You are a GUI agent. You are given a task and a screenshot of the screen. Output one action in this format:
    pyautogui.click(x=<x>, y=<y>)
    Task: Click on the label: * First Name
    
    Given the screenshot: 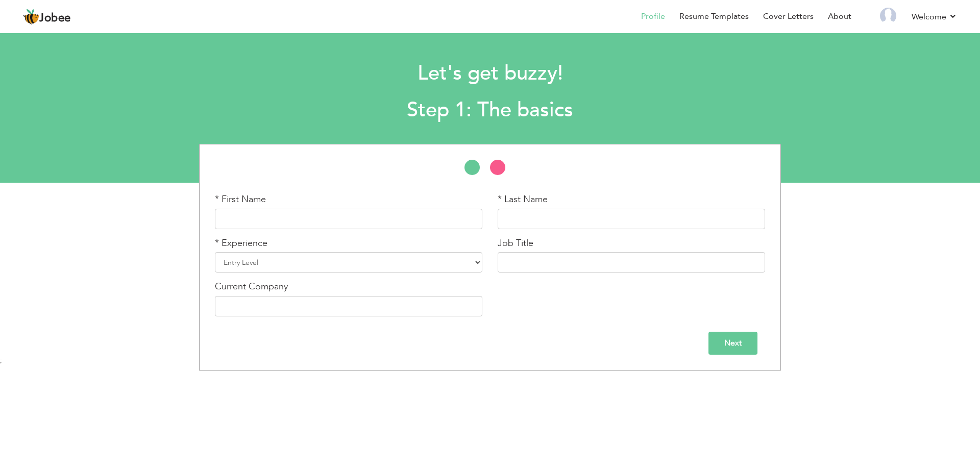 What is the action you would take?
    pyautogui.click(x=240, y=200)
    